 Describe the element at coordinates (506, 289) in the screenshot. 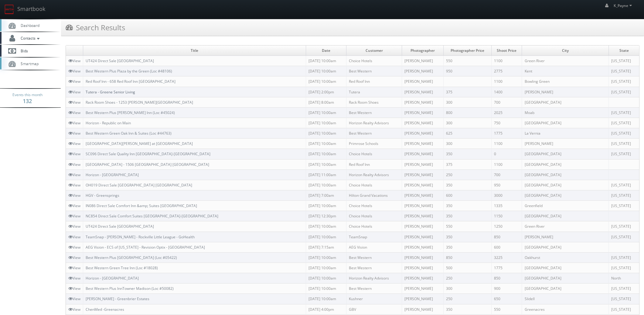

I see `td: 900` at that location.